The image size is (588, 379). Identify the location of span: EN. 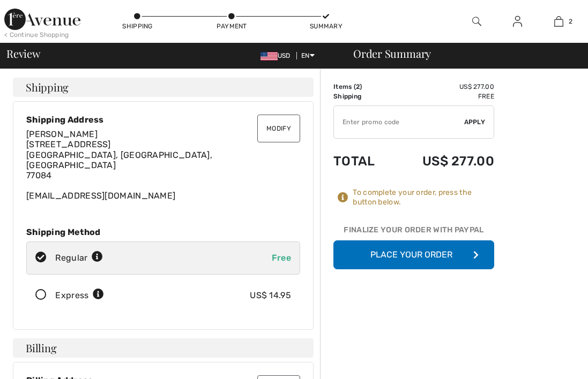
(308, 56).